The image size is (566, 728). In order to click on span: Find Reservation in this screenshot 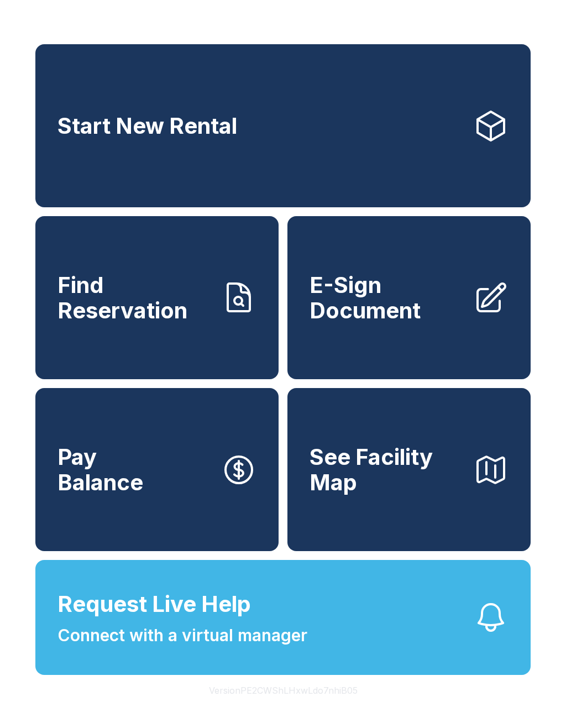, I will do `click(135, 298)`.